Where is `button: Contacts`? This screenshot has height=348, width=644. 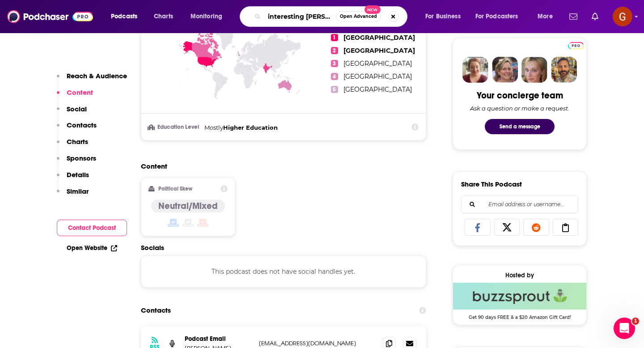 button: Contacts is located at coordinates (76, 129).